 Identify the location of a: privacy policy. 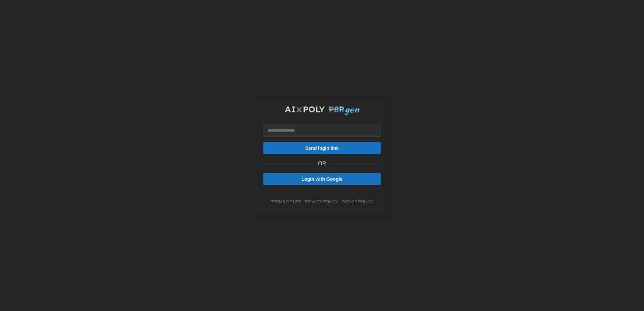
(322, 202).